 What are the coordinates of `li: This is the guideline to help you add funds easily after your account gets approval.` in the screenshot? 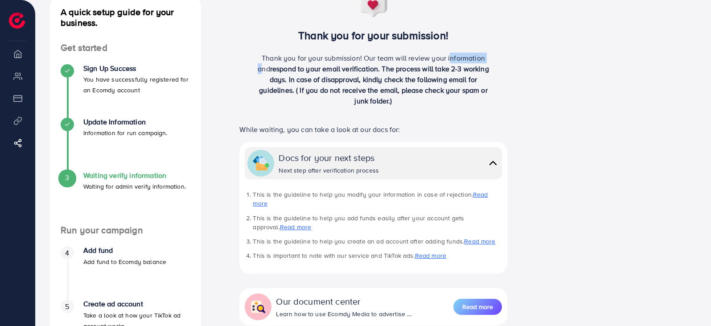 It's located at (377, 222).